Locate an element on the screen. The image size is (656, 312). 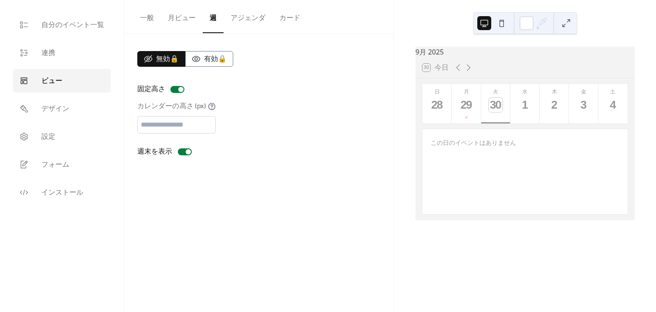
div: 固定高さ is located at coordinates (151, 89).